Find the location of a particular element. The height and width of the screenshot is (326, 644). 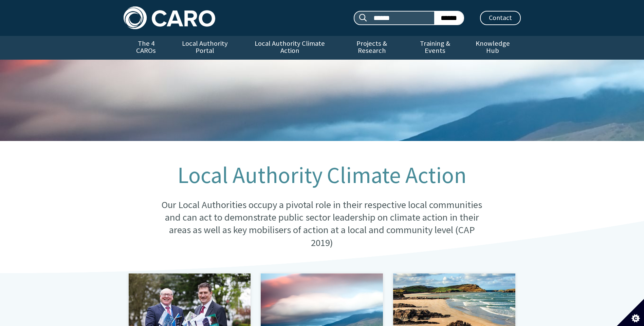

button: Set cookie preferences is located at coordinates (630, 313).